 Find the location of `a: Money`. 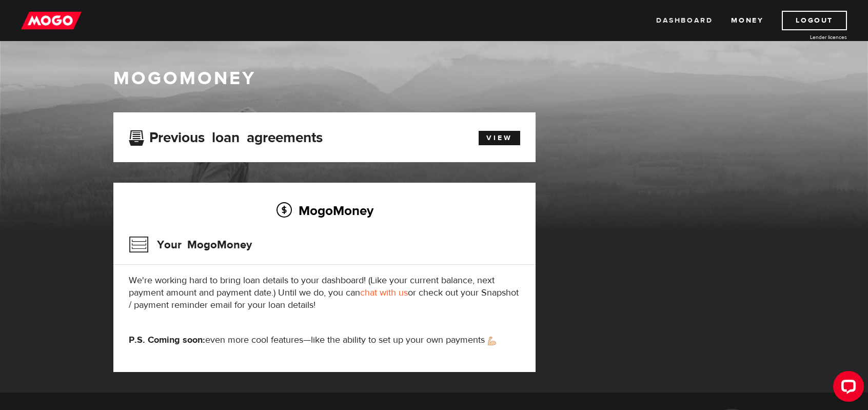

a: Money is located at coordinates (747, 21).